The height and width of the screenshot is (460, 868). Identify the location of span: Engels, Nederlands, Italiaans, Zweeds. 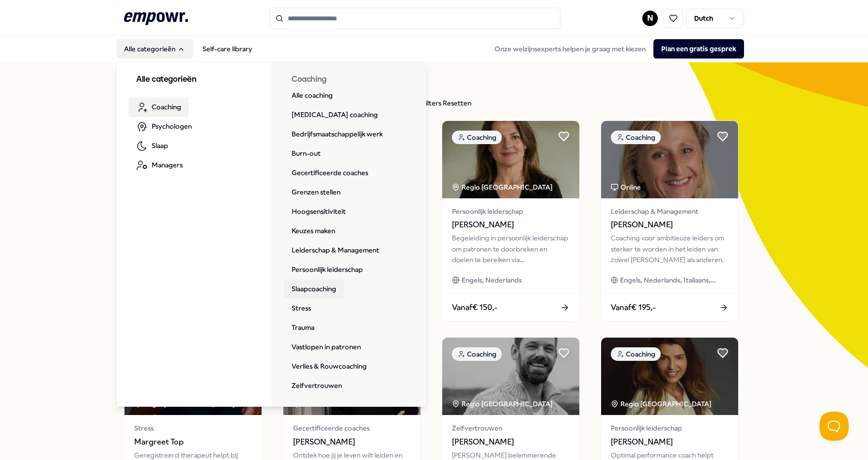
(674, 280).